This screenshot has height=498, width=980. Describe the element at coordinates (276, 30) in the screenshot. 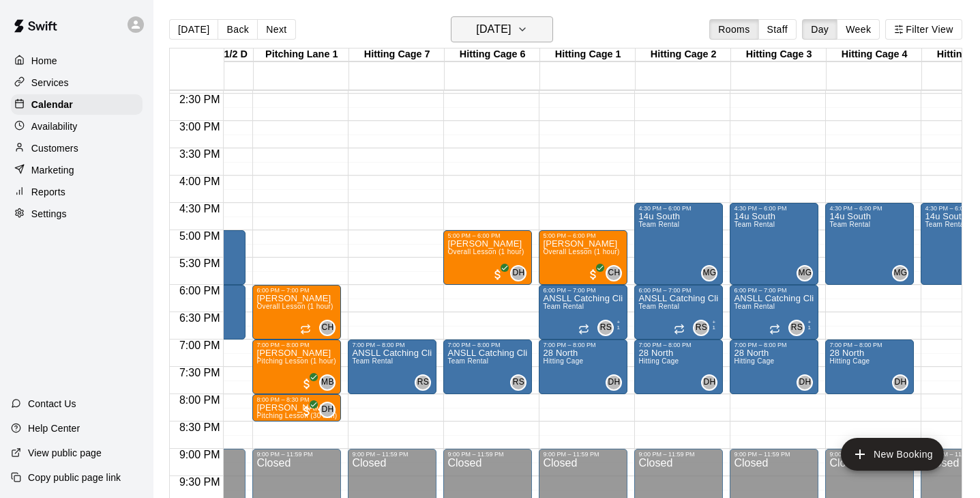

I see `button: Next` at that location.